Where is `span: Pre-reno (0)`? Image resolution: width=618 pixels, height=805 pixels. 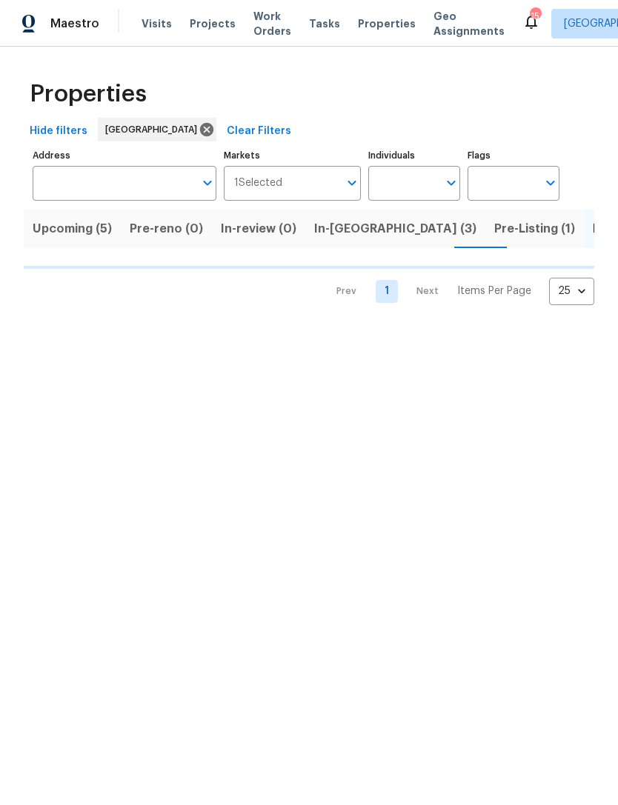
span: Pre-reno (0) is located at coordinates (166, 229).